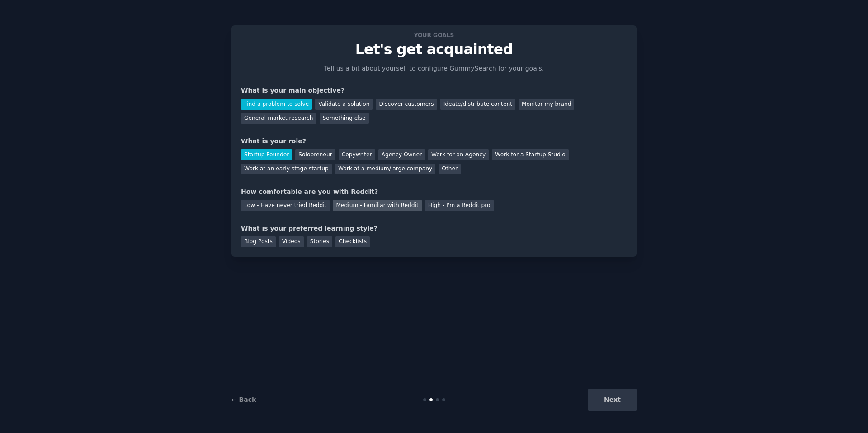 This screenshot has height=433, width=868. Describe the element at coordinates (434, 68) in the screenshot. I see `p: Tell us a bit about yourself to configure GummySearch for your goals.` at that location.